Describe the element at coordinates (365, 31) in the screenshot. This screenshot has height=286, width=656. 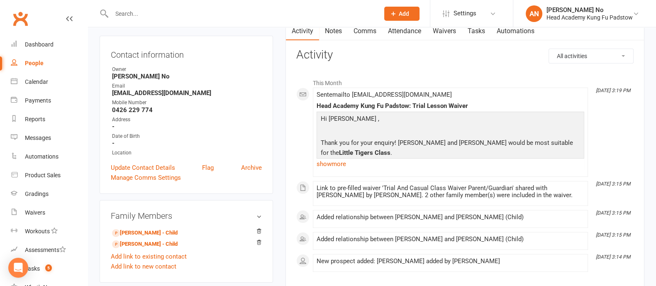
I see `a: Comms` at that location.